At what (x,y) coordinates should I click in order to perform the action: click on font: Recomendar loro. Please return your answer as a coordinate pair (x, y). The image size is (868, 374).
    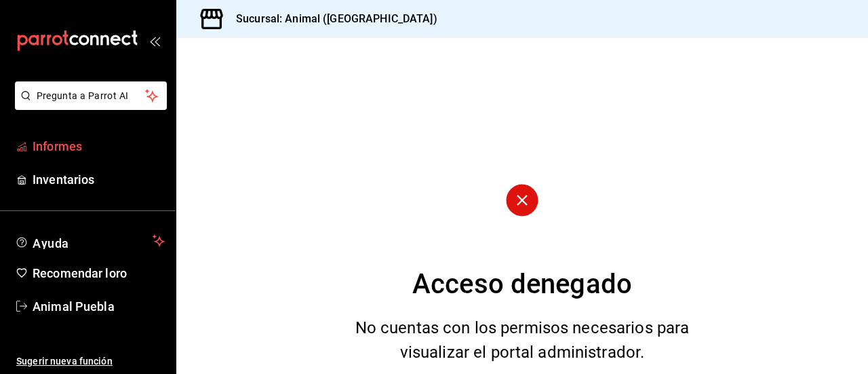
    Looking at the image, I should click on (79, 273).